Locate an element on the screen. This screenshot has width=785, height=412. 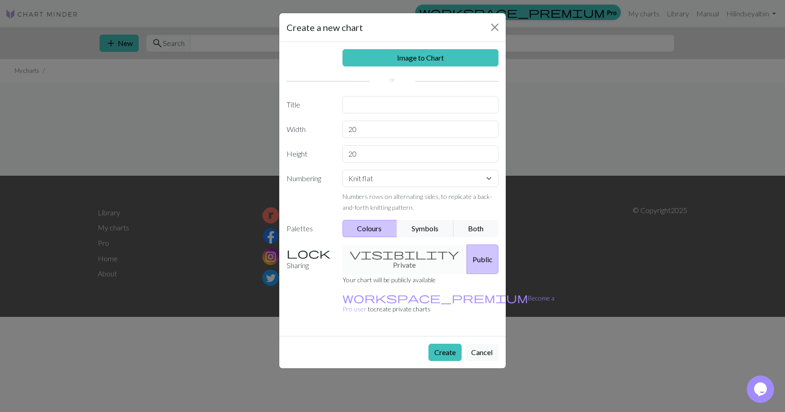
label: Palettes is located at coordinates (309, 228).